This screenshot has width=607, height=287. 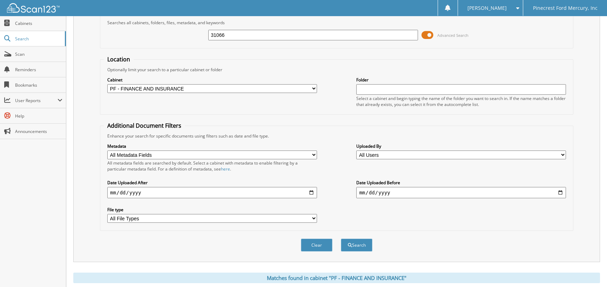 What do you see at coordinates (33, 8) in the screenshot?
I see `img: scan123-logo-white.svg` at bounding box center [33, 8].